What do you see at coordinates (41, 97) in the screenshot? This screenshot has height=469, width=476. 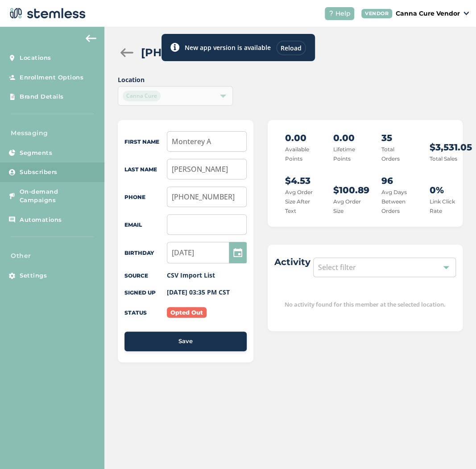 I see `span: Brand Details` at bounding box center [41, 97].